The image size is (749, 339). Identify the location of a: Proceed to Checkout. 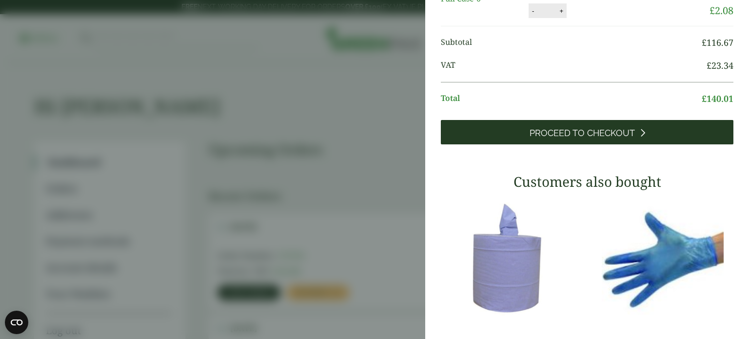
(587, 132).